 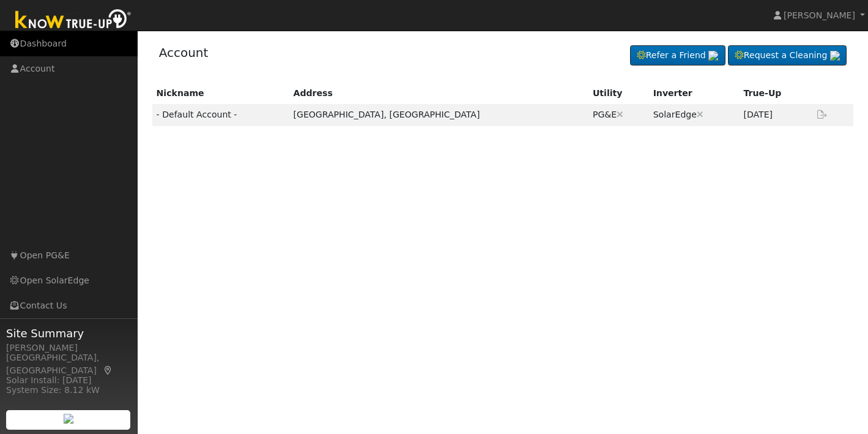 I want to click on span: Site Summary, so click(x=68, y=333).